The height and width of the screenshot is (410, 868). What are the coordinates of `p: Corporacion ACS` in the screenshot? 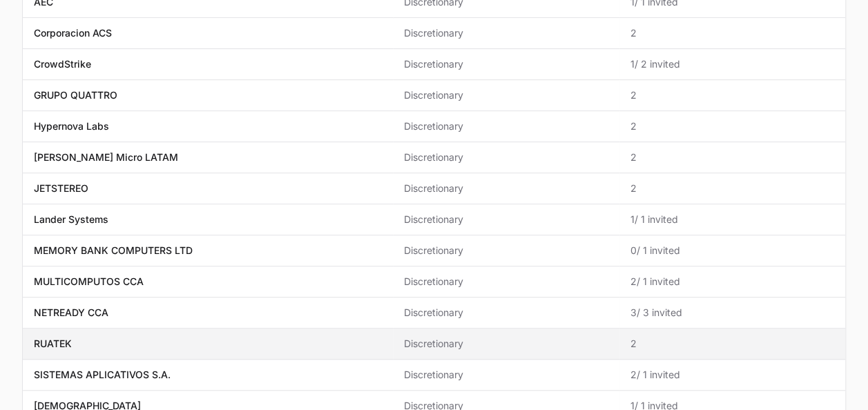 It's located at (73, 33).